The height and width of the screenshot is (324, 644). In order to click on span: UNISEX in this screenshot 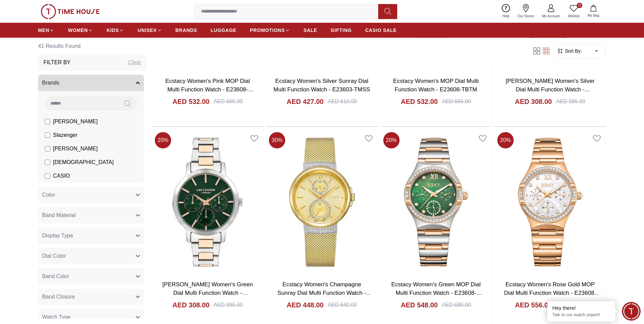, I will do `click(147, 30)`.